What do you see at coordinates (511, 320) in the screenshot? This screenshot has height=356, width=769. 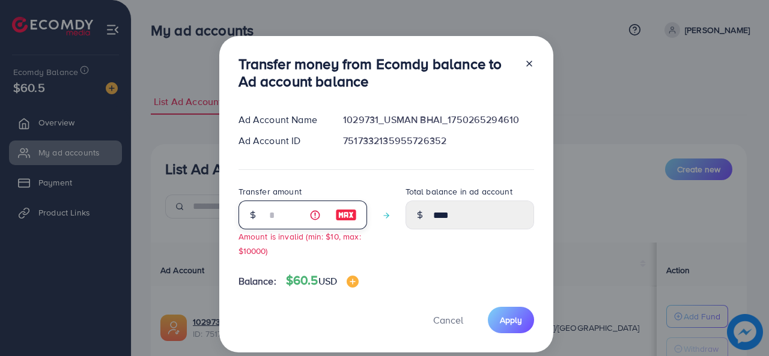 I see `button: Apply` at bounding box center [511, 320].